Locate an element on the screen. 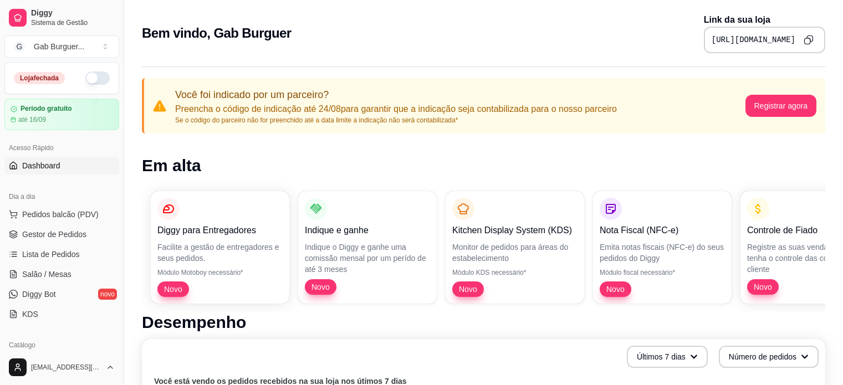  span: KDS is located at coordinates (30, 314).